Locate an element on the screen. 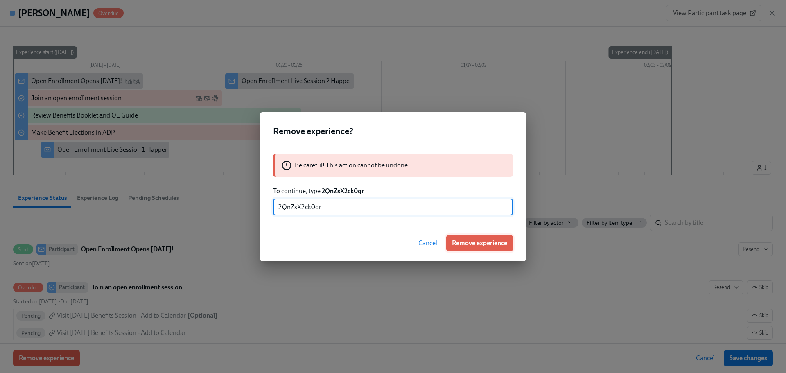  p: To continue, type is located at coordinates (393, 191).